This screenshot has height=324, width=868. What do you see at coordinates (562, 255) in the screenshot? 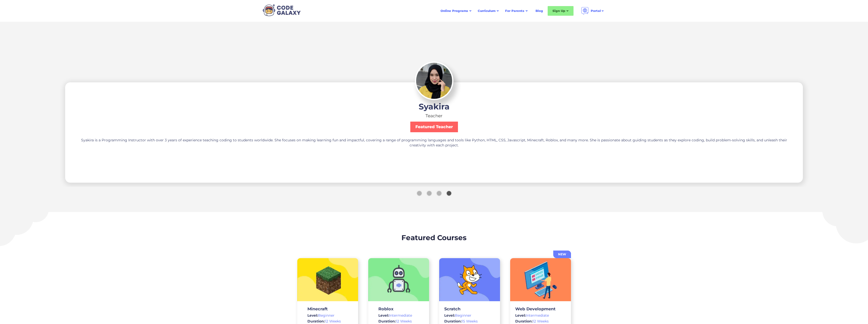
I see `a: NEW` at bounding box center [562, 255].